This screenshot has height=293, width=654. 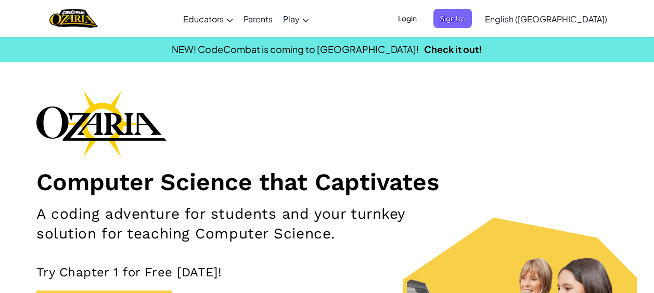 What do you see at coordinates (452, 18) in the screenshot?
I see `span: Sign Up` at bounding box center [452, 18].